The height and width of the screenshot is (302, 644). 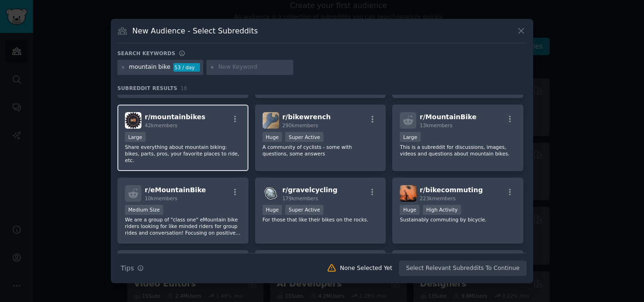 What do you see at coordinates (458, 220) in the screenshot?
I see `p: Sustainably commuting by bicycle.` at bounding box center [458, 220].